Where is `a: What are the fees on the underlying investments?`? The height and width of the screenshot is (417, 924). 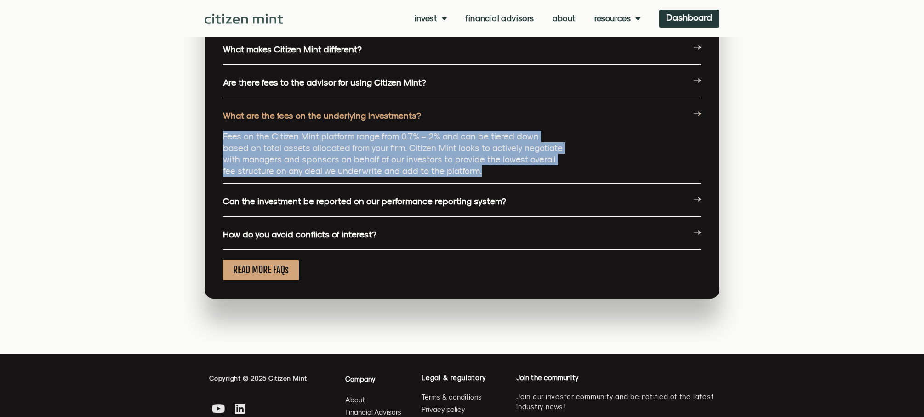
a: What are the fees on the underlying investments? is located at coordinates (322, 115).